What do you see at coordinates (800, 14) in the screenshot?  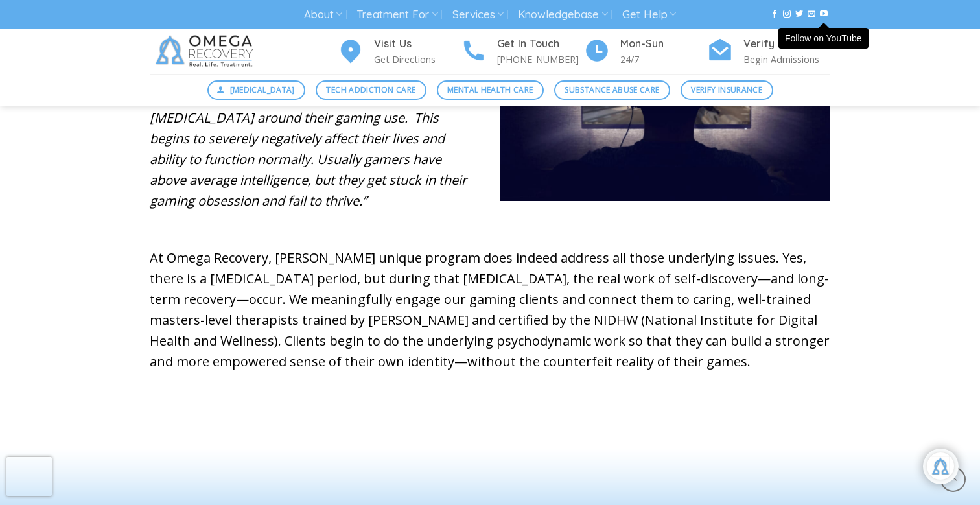 I see `a: Follow on Twitter` at bounding box center [800, 14].